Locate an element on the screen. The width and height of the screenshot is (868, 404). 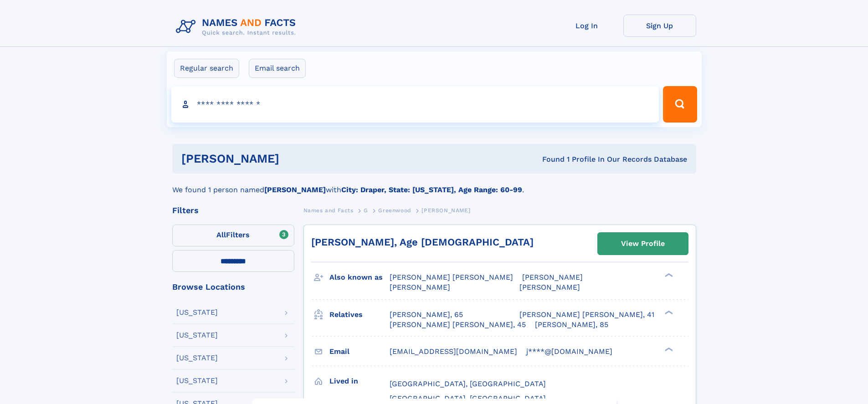
a: Sign Up is located at coordinates (660, 26).